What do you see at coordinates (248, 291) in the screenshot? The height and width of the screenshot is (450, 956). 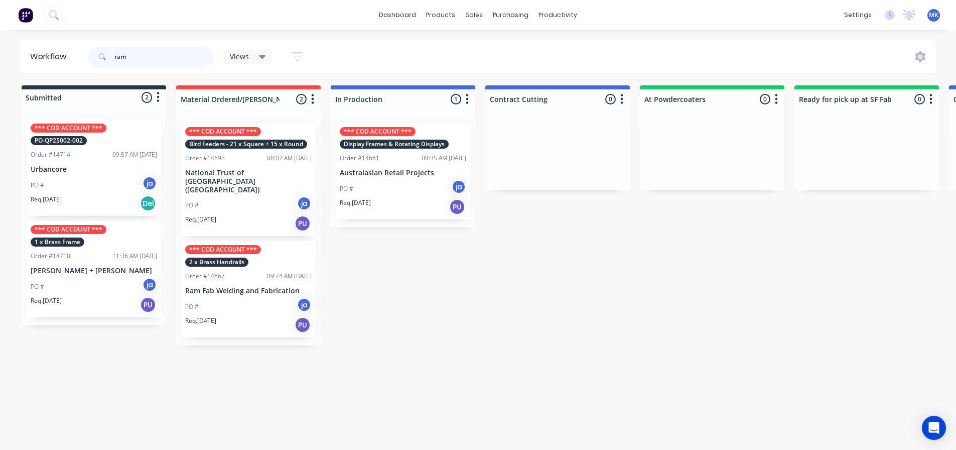 I see `p: Ram Fab Welding and Fabrication` at bounding box center [248, 291].